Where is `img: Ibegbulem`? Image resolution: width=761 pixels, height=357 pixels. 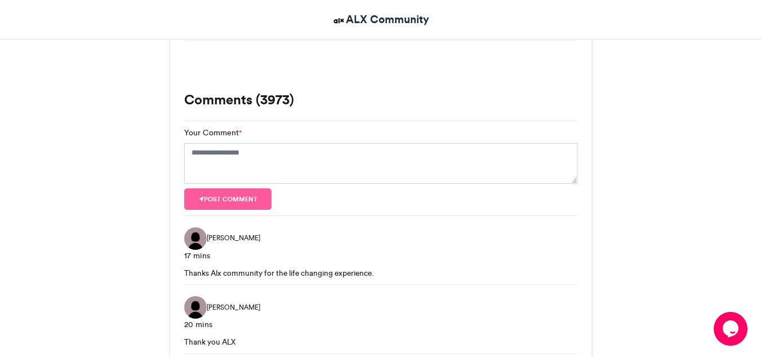 img: Ibegbulem is located at coordinates (196, 307).